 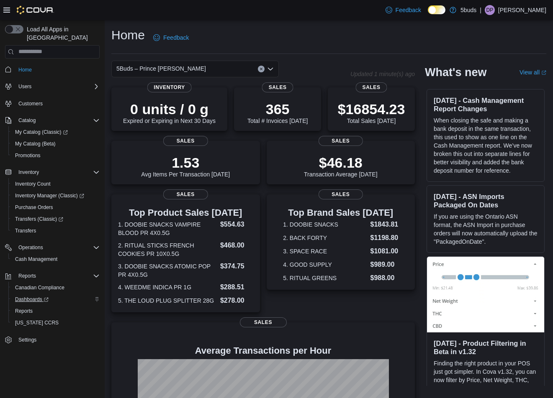 What do you see at coordinates (49, 196) in the screenshot?
I see `span: Inventory Manager (Classic)` at bounding box center [49, 196].